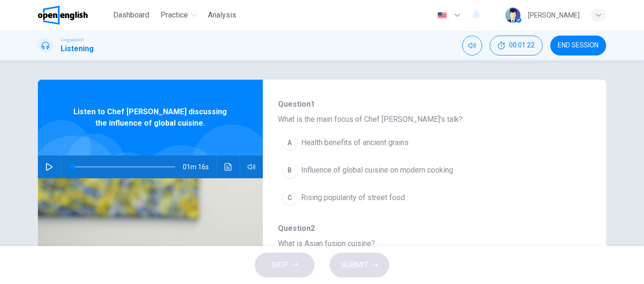 This screenshot has height=284, width=644. What do you see at coordinates (131, 15) in the screenshot?
I see `span: Dashboard` at bounding box center [131, 15].